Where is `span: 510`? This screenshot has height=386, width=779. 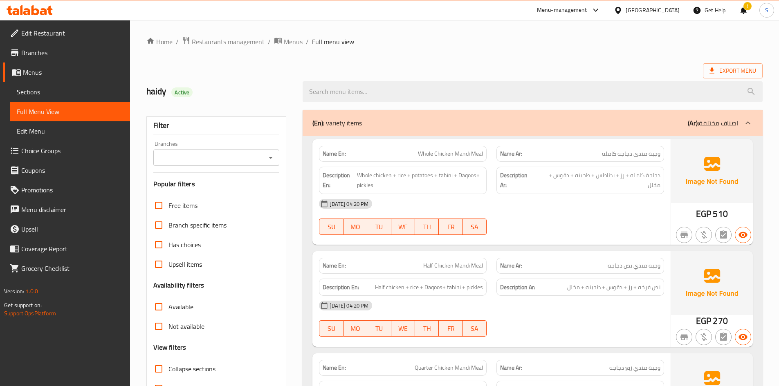 span: 510 is located at coordinates (720, 214).